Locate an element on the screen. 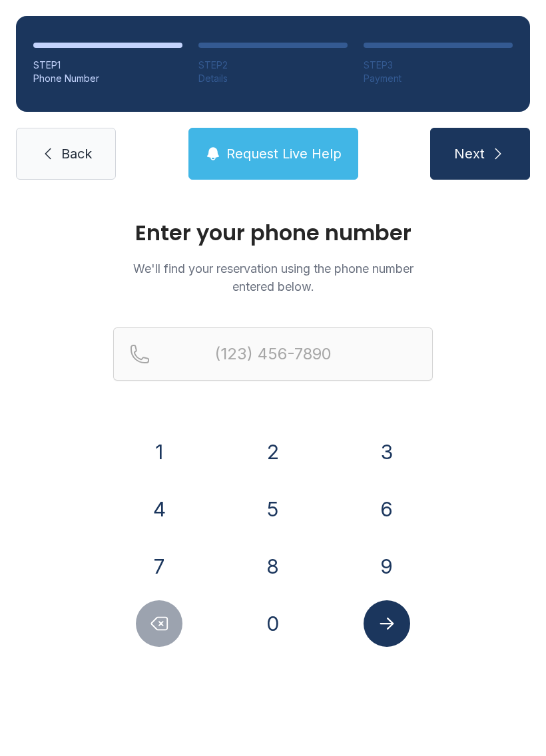 This screenshot has width=546, height=756. button: Delete number is located at coordinates (159, 624).